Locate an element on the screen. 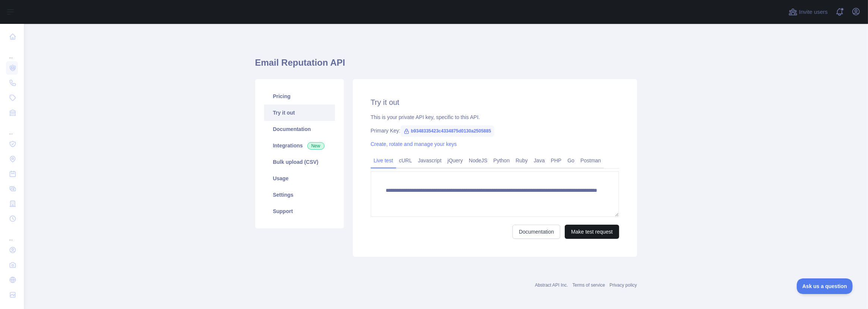  a: Live test is located at coordinates (384, 161).